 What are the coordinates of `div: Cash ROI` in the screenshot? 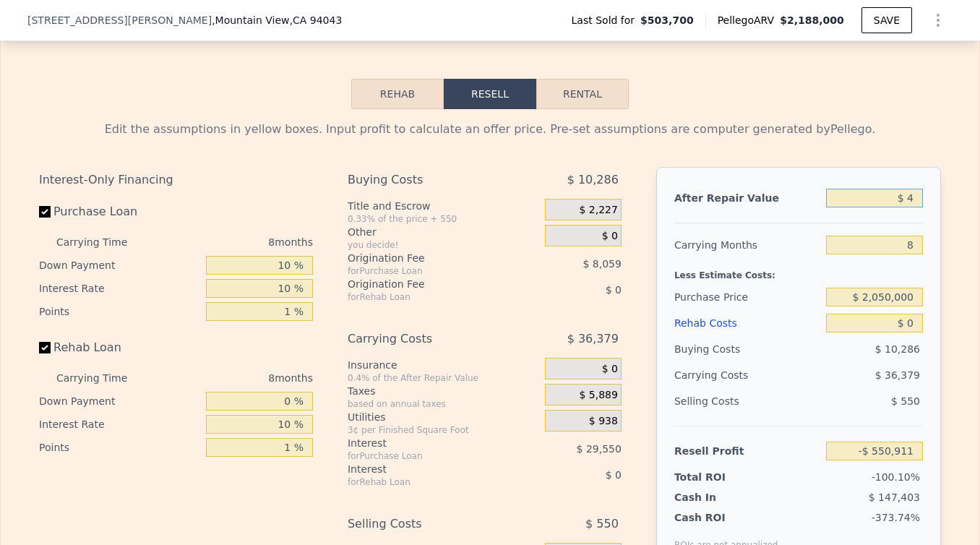 It's located at (726, 518).